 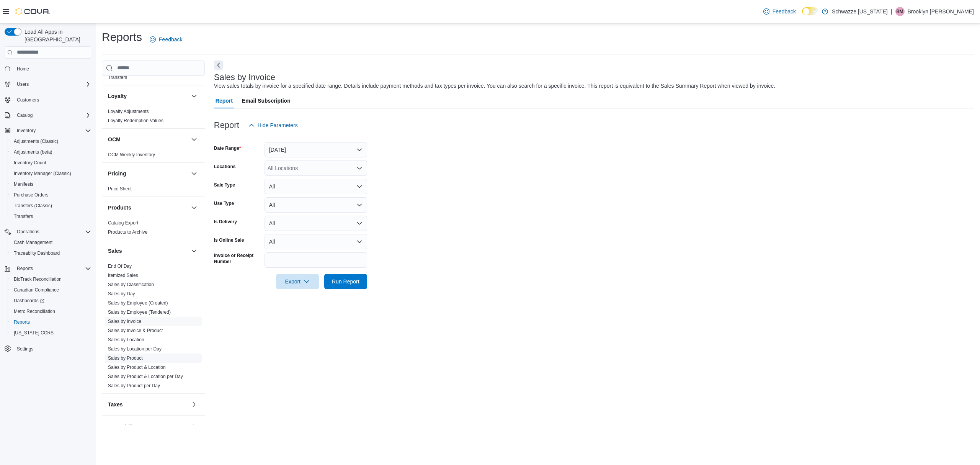 What do you see at coordinates (122, 294) in the screenshot?
I see `a: Sales by Day` at bounding box center [122, 294].